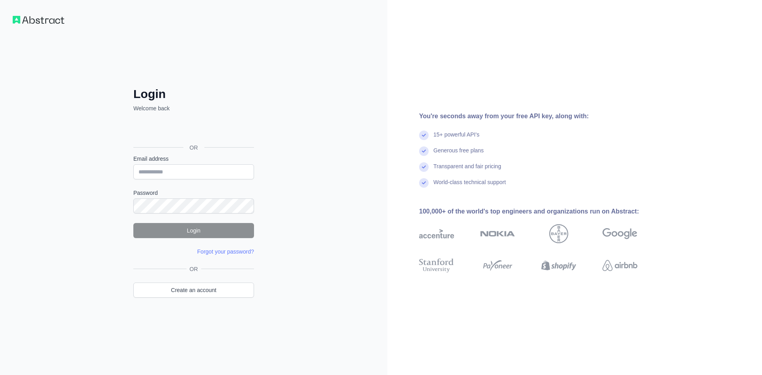 The width and height of the screenshot is (762, 375). What do you see at coordinates (194, 94) in the screenshot?
I see `h2: Login` at bounding box center [194, 94].